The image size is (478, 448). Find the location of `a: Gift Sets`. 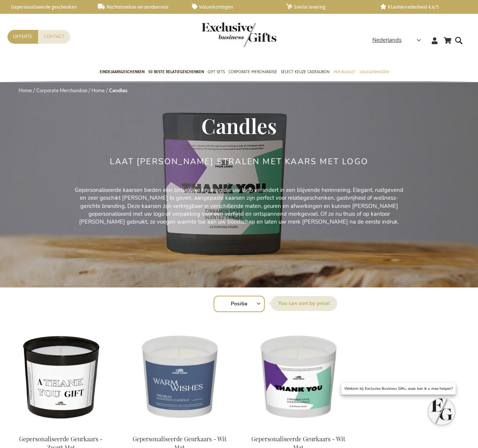

a: Gift Sets is located at coordinates (216, 72).